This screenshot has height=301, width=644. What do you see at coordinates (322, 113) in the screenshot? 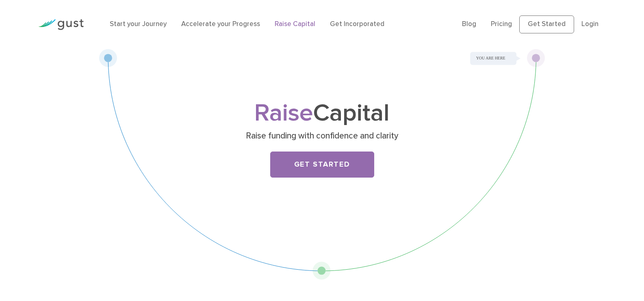
I see `h1: Capital` at bounding box center [322, 113].